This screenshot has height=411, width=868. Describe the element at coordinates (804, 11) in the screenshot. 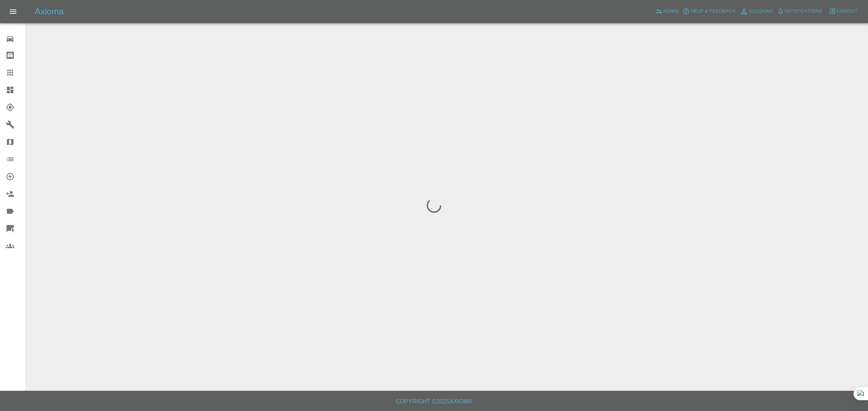

I see `span: Notifications` at that location.